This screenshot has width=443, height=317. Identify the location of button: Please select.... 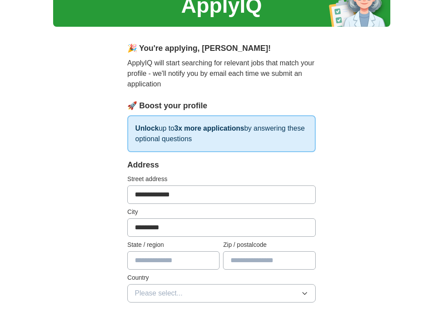
(221, 294).